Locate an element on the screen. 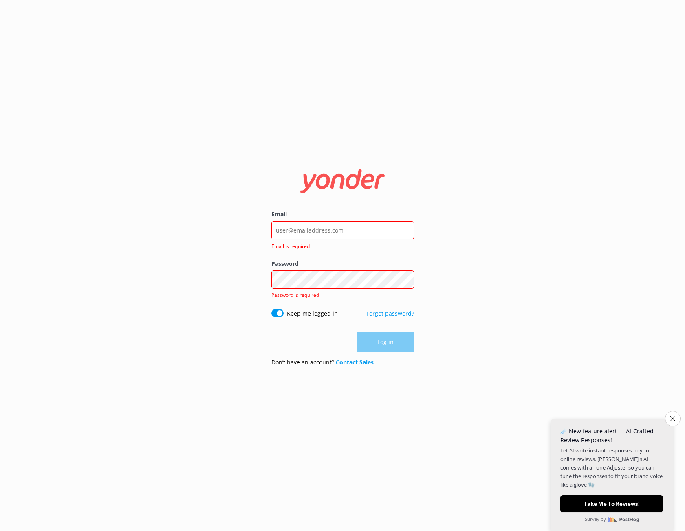  p: Don’t have an account? is located at coordinates (322, 362).